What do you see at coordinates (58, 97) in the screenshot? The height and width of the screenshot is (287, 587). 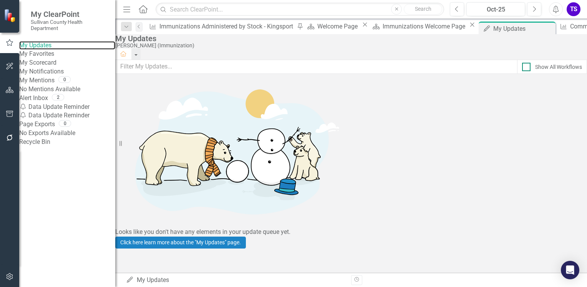 I see `div: 2` at bounding box center [58, 97].